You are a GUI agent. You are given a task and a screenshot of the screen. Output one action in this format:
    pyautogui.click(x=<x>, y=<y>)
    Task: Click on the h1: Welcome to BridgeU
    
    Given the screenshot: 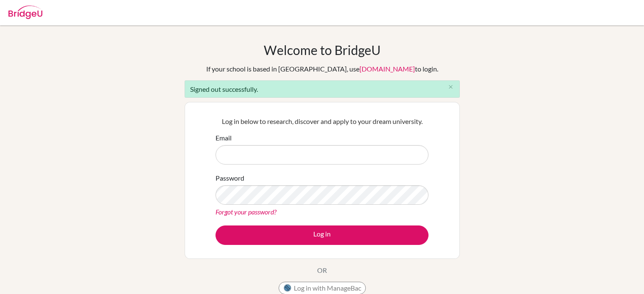 What is the action you would take?
    pyautogui.click(x=322, y=50)
    